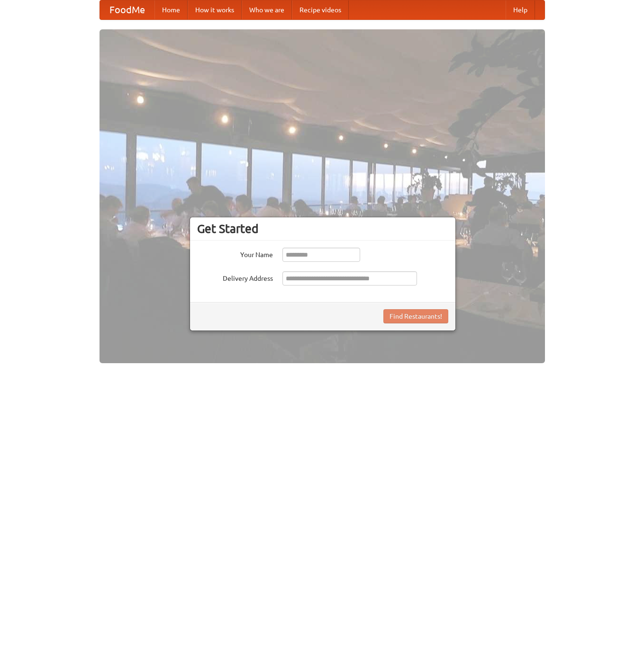 This screenshot has height=670, width=644. What do you see at coordinates (323, 229) in the screenshot?
I see `h3: Get Started` at bounding box center [323, 229].